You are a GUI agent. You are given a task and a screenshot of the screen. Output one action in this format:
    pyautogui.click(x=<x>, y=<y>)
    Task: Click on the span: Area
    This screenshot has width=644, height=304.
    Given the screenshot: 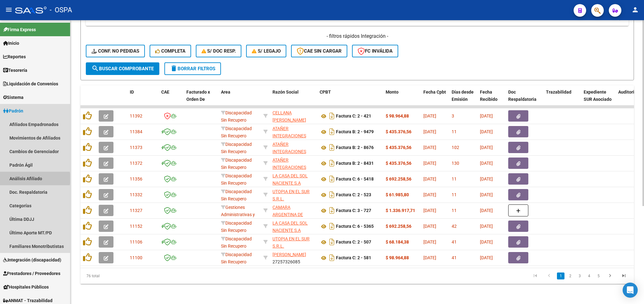 What is the action you would take?
    pyautogui.click(x=225, y=92)
    